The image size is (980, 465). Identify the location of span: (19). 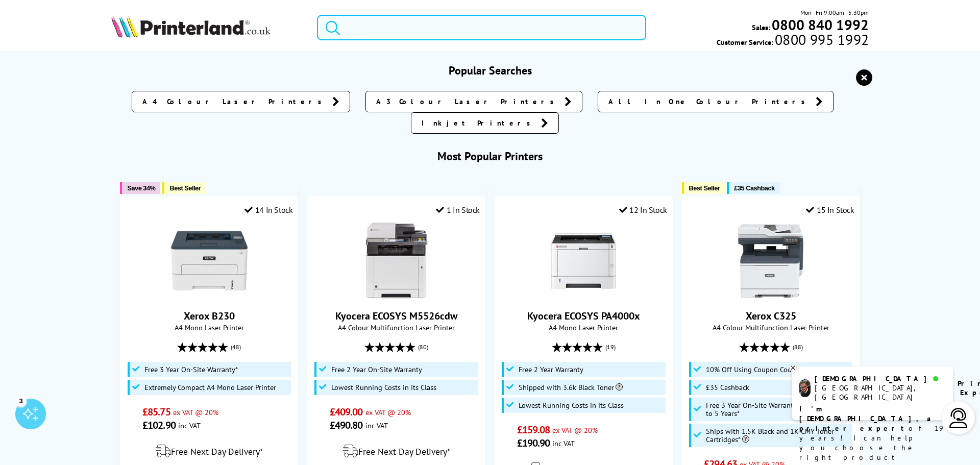
(610, 347).